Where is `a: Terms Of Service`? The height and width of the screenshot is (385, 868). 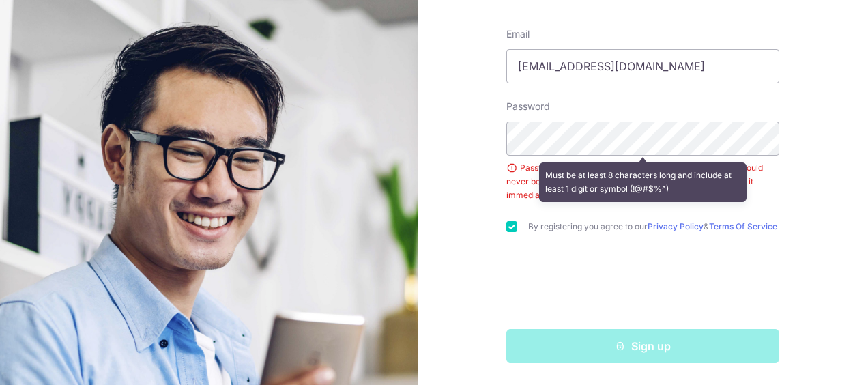 a: Terms Of Service is located at coordinates (743, 226).